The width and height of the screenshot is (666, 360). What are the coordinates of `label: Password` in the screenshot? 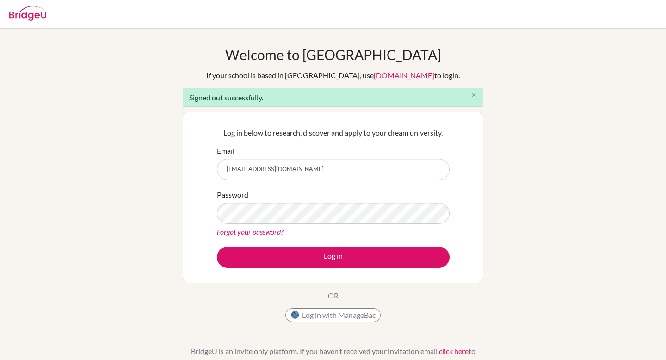 It's located at (233, 195).